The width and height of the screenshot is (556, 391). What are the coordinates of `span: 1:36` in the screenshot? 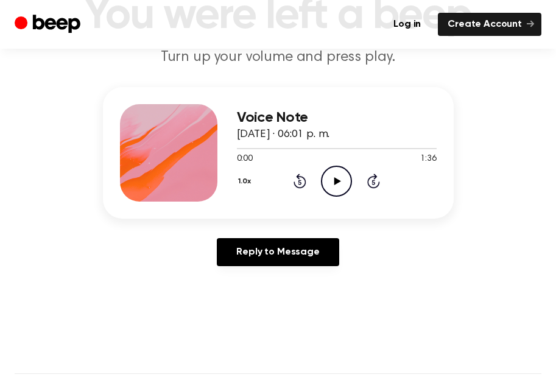 It's located at (428, 159).